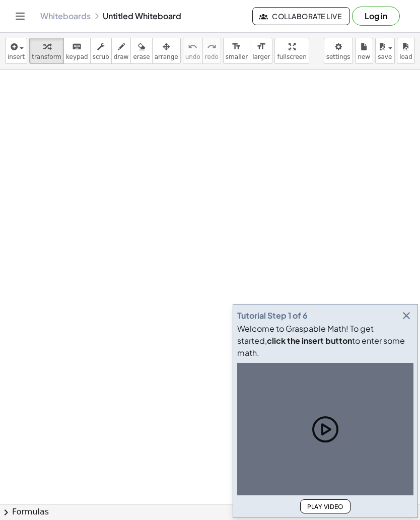  Describe the element at coordinates (46, 57) in the screenshot. I see `span: transform` at that location.